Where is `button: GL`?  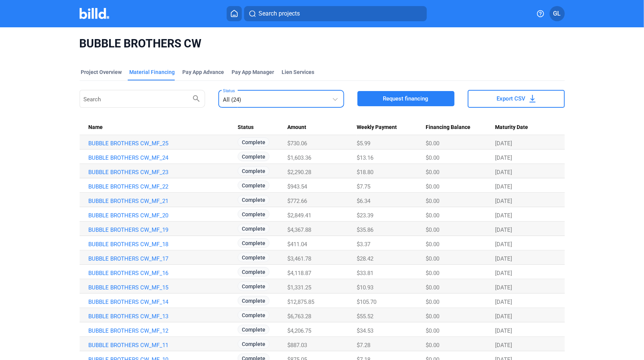
button: GL is located at coordinates (558, 14).